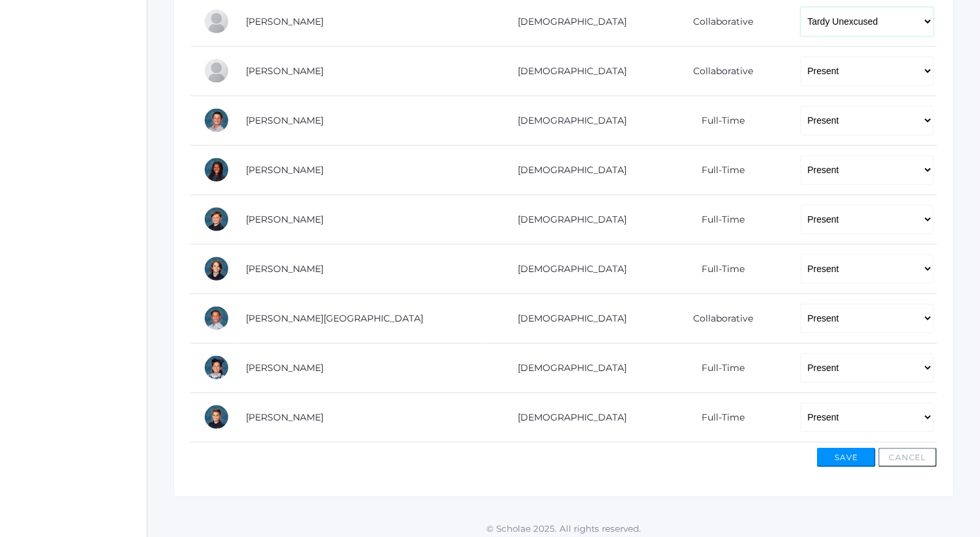 The image size is (980, 537). What do you see at coordinates (216, 120) in the screenshot?
I see `div: Levi Herrera` at bounding box center [216, 120].